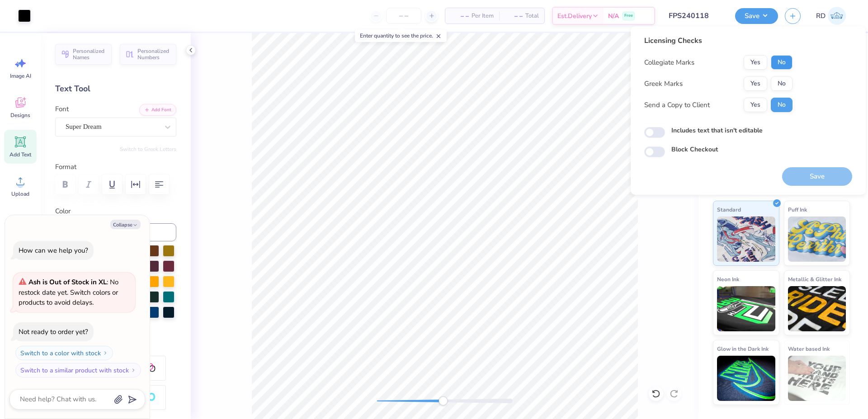 The image size is (868, 419). I want to click on img: Metallic & Glitter Ink, so click(816, 309).